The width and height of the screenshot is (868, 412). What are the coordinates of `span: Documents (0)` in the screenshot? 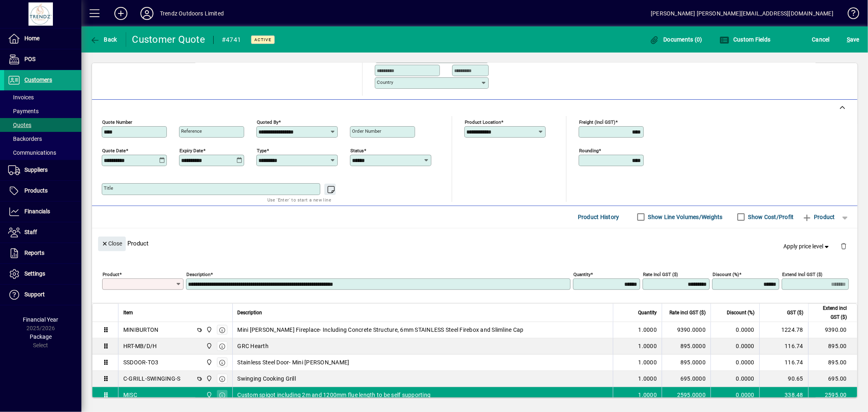 It's located at (676, 40).